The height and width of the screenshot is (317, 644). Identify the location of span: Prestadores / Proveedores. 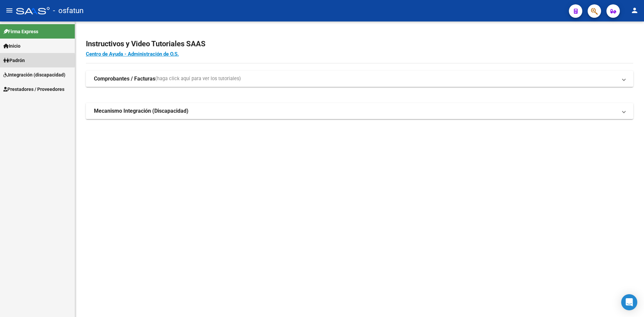
(34, 89).